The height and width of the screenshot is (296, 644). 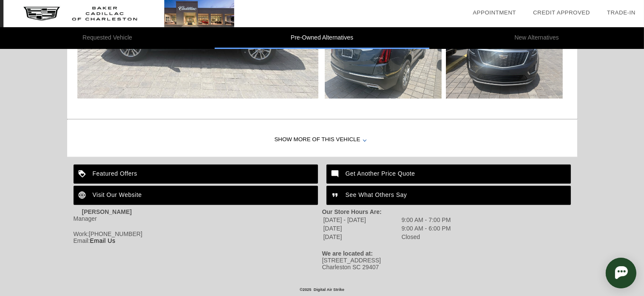 I want to click on strong: We are located at:, so click(x=348, y=254).